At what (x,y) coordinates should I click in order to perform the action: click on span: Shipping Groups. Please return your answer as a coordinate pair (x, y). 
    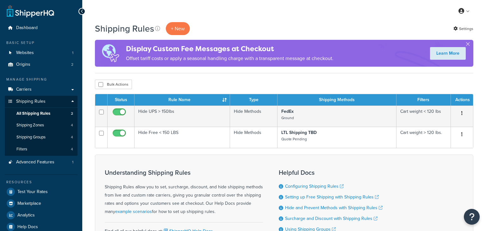
    Looking at the image, I should click on (31, 137).